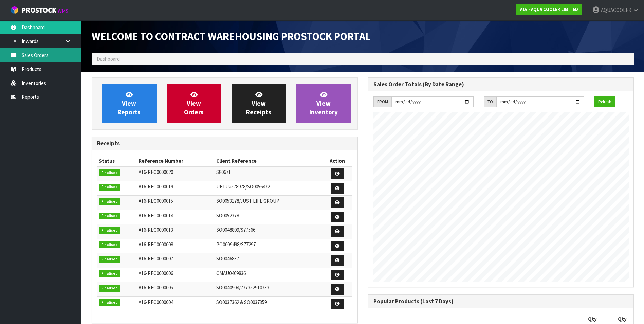  I want to click on span: A16-REC0000013, so click(156, 230).